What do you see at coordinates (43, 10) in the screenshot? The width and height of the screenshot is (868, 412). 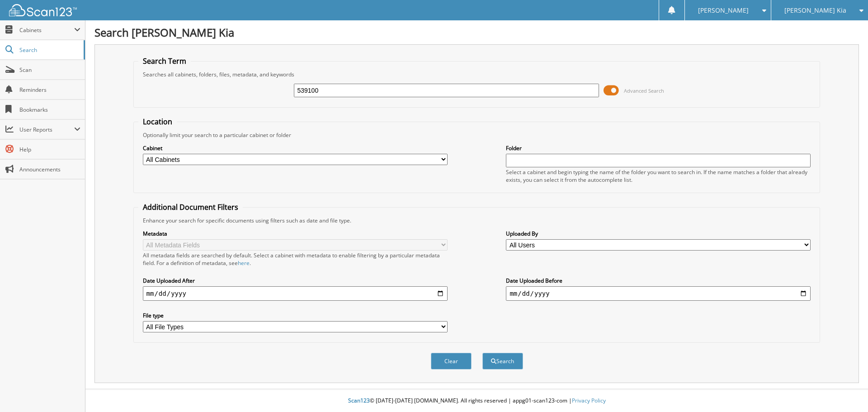 I see `img: scan123-logo-white.svg` at bounding box center [43, 10].